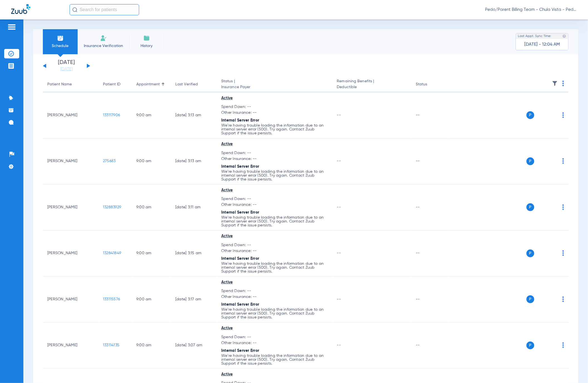 This screenshot has width=588, height=383. What do you see at coordinates (147, 38) in the screenshot?
I see `img: History` at bounding box center [147, 38].